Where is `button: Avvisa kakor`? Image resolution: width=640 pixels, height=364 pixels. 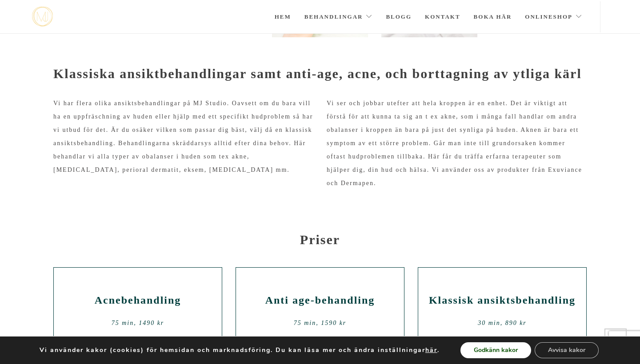 button: Avvisa kakor is located at coordinates (567, 350).